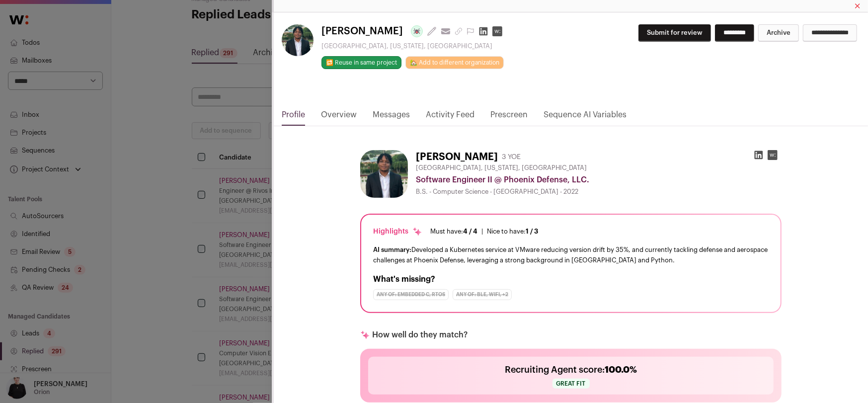  Describe the element at coordinates (509, 117) in the screenshot. I see `a: Prescreen` at that location.